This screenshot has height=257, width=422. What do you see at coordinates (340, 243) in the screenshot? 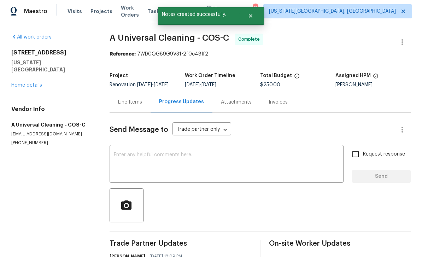
I see `span: On-site Worker Updates` at bounding box center [340, 243].